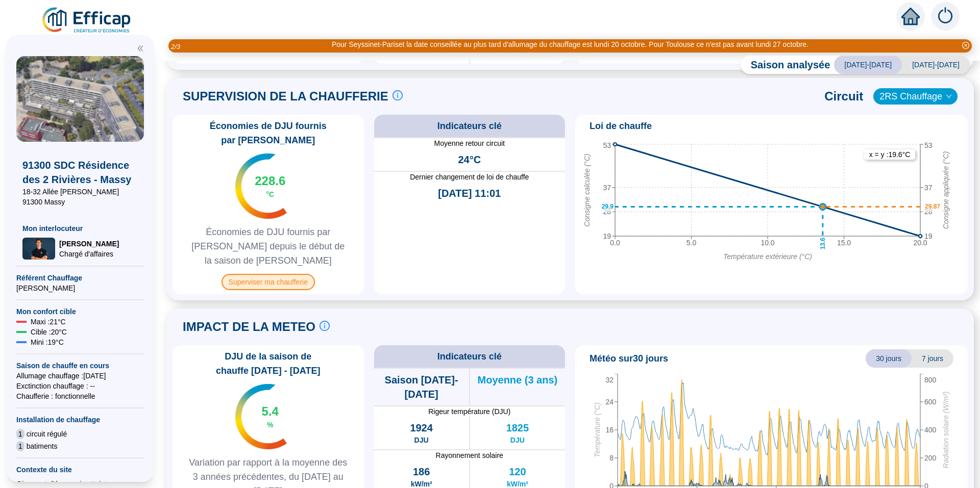  I want to click on tspan: 400, so click(930, 430).